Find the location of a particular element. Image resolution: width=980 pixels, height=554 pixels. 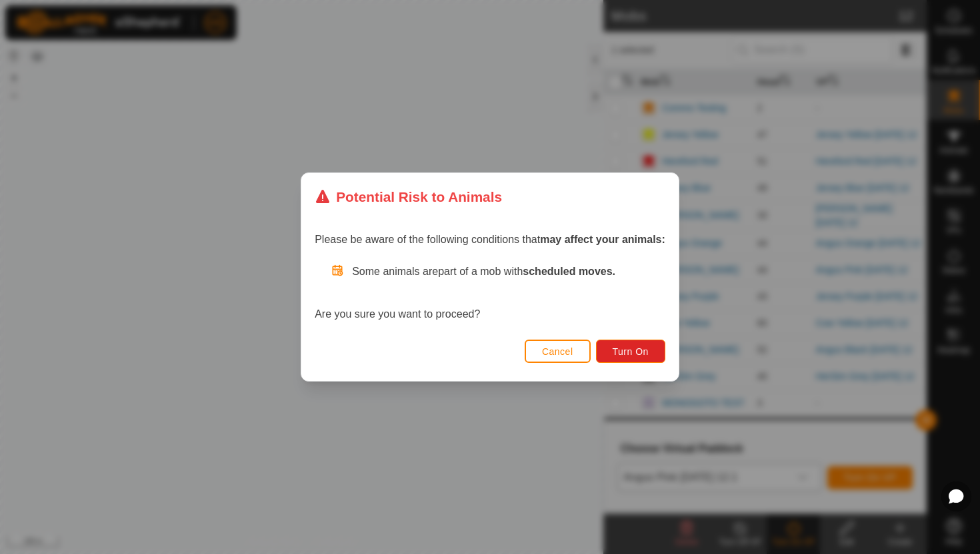

strong: may affect your animals: is located at coordinates (602, 239).